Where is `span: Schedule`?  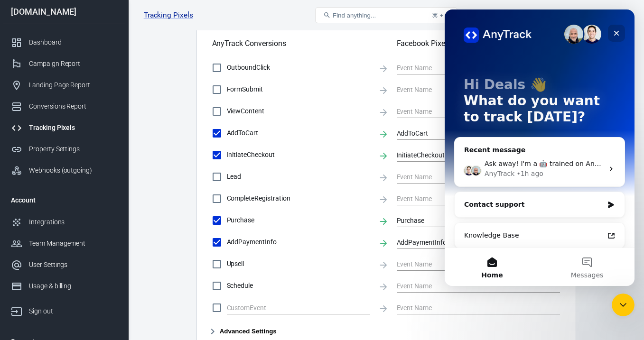 span: Schedule is located at coordinates (299, 285).